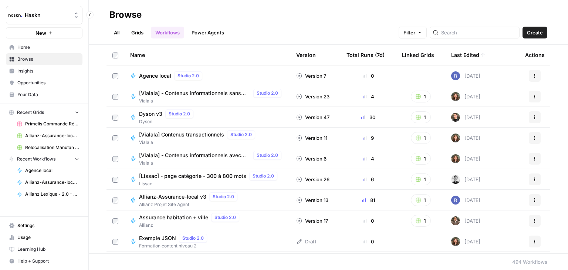 Image resolution: width=568 pixels, height=270 pixels. Describe the element at coordinates (44, 95) in the screenshot. I see `a: Your Data` at that location.